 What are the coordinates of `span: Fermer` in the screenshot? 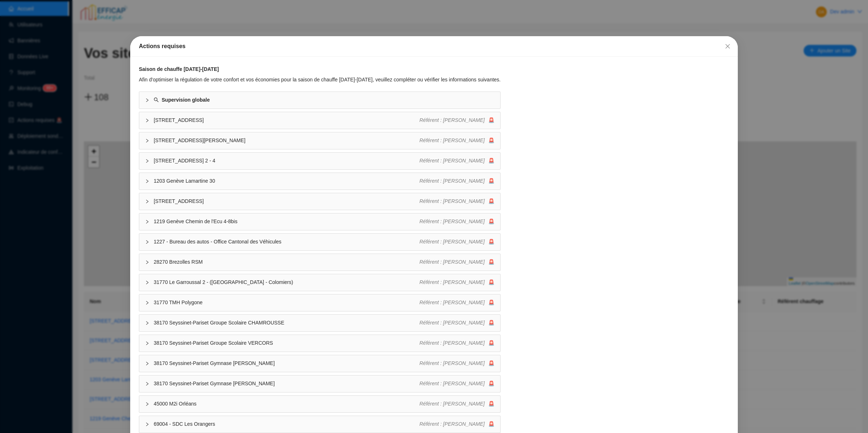 It's located at (728, 46).